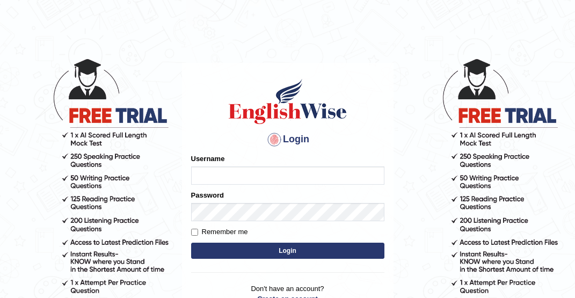 The width and height of the screenshot is (575, 298). Describe the element at coordinates (207, 195) in the screenshot. I see `label: Password` at that location.